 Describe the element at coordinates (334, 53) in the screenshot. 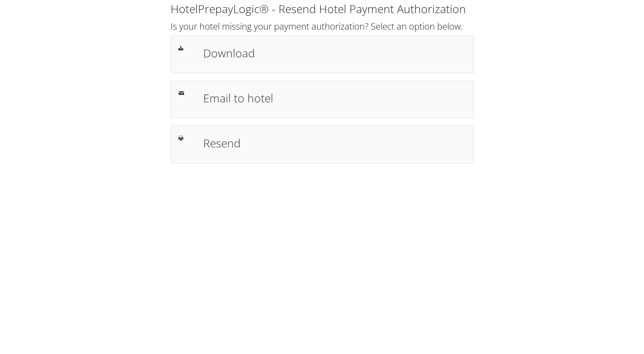

I see `h1: Download` at that location.